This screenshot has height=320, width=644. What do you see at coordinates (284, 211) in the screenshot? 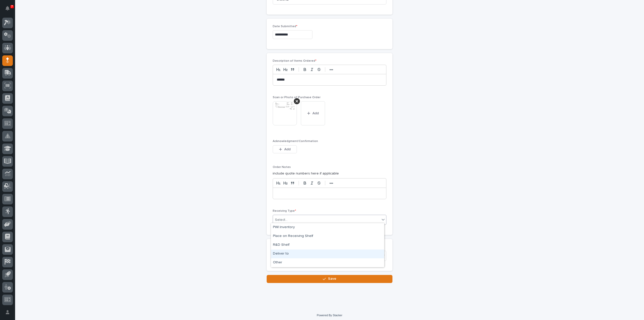
I see `span: Receiving Type` at bounding box center [284, 211].